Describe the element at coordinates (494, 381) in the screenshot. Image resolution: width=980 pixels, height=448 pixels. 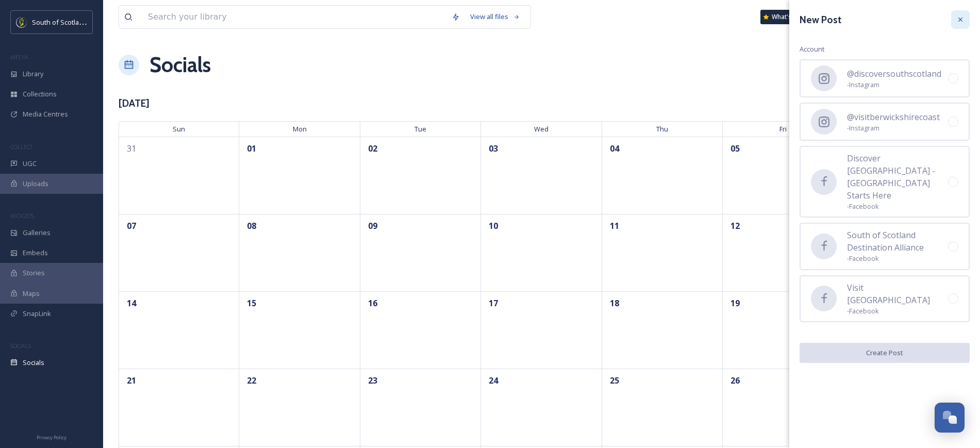
I see `span: 24` at that location.